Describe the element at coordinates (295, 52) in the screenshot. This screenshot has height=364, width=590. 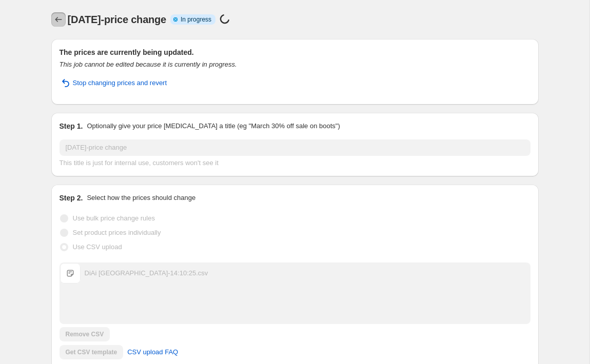
I see `h2: The prices are currently being updated.` at that location.